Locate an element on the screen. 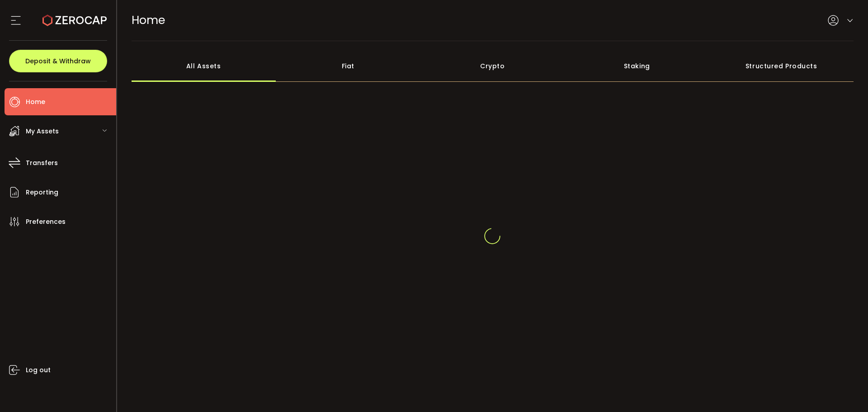 The image size is (868, 412). div: Staking is located at coordinates (637, 66).